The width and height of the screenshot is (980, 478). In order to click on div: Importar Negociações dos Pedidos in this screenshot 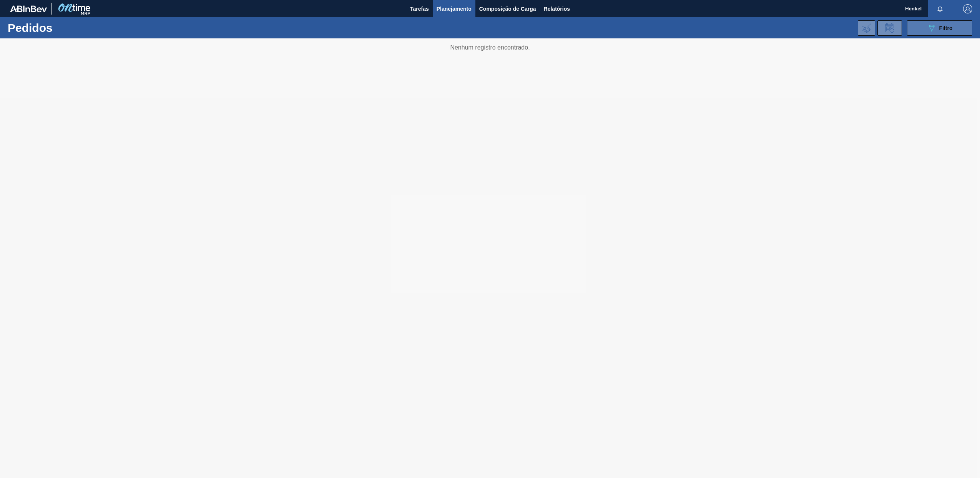, I will do `click(866, 28)`.